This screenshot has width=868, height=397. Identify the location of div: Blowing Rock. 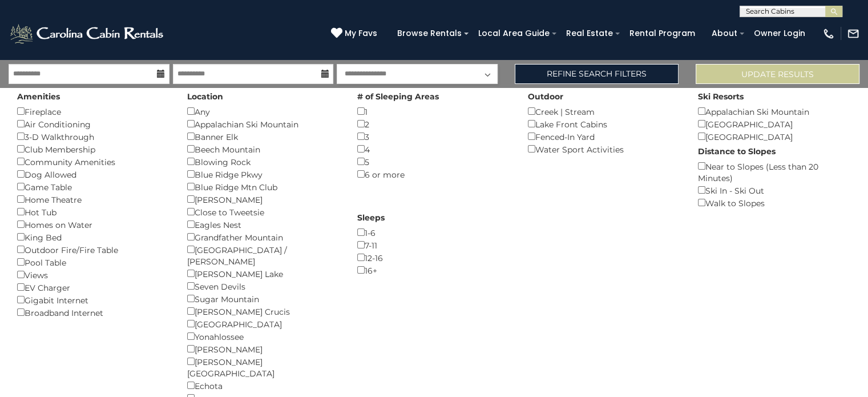
(264, 162).